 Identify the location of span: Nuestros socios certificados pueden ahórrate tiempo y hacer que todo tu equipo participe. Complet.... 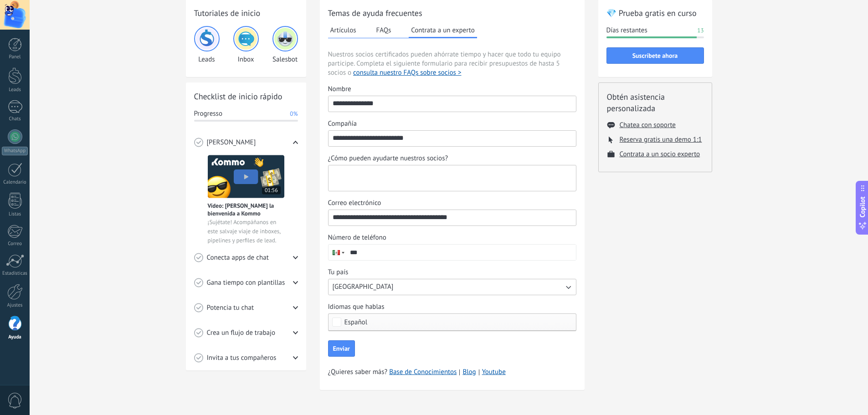
(452, 64).